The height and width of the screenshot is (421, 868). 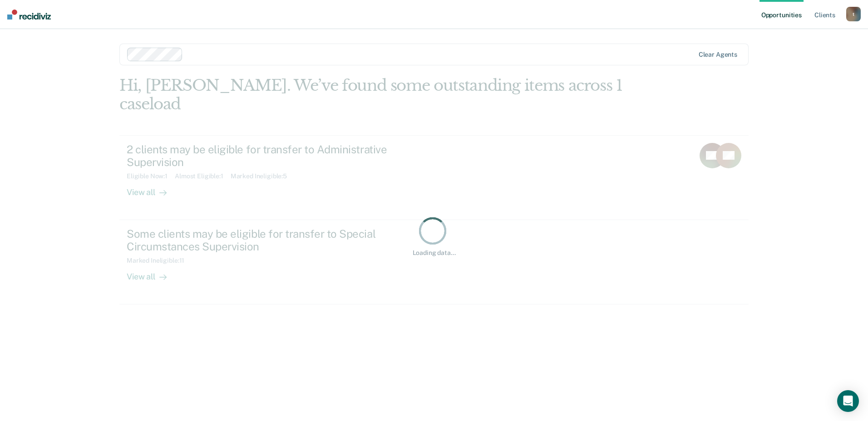 I want to click on div: Open Intercom Messenger, so click(x=848, y=401).